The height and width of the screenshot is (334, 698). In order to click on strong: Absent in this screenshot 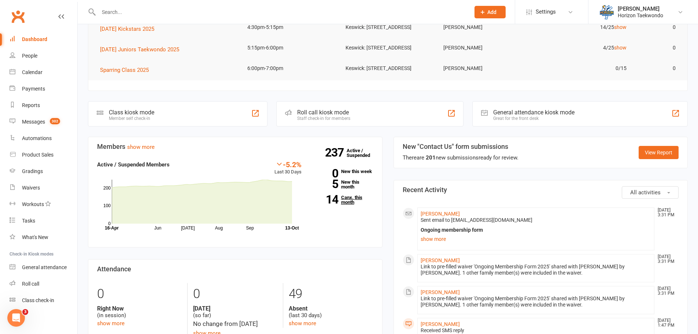, I will do `click(331, 308)`.